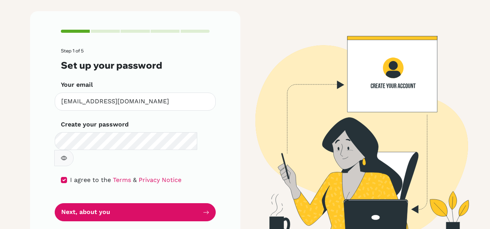 Image resolution: width=490 pixels, height=229 pixels. Describe the element at coordinates (122, 179) in the screenshot. I see `a: Terms` at that location.